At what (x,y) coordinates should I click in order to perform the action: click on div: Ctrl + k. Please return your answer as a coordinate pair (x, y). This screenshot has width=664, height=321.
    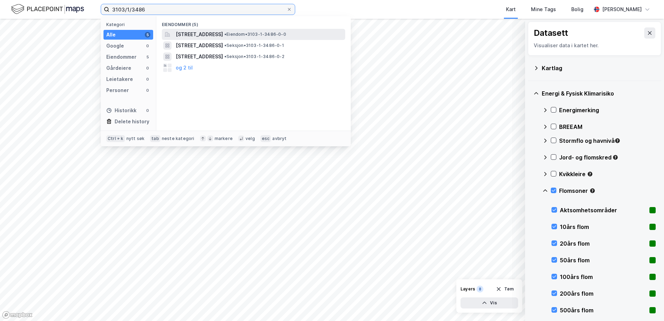
    Looking at the image, I should click on (116, 139).